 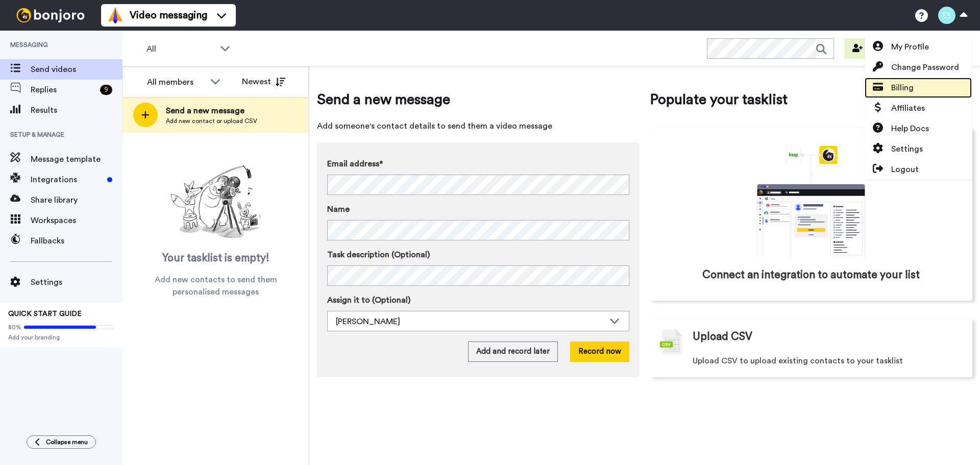 I want to click on span: Name, so click(x=338, y=209).